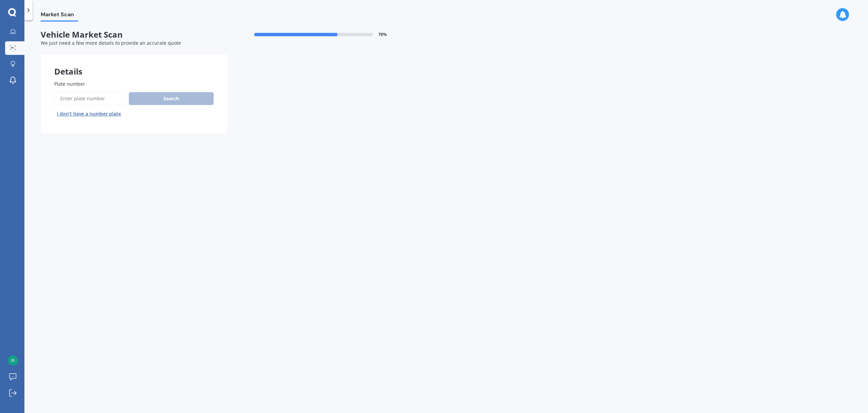 Image resolution: width=868 pixels, height=413 pixels. I want to click on span: 70 %, so click(382, 35).